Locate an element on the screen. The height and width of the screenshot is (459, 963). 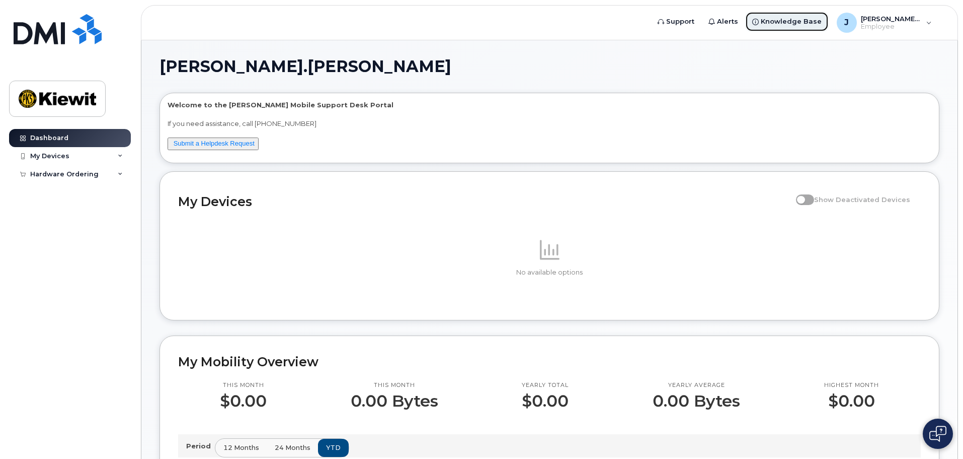
p: Period is located at coordinates (200, 445).